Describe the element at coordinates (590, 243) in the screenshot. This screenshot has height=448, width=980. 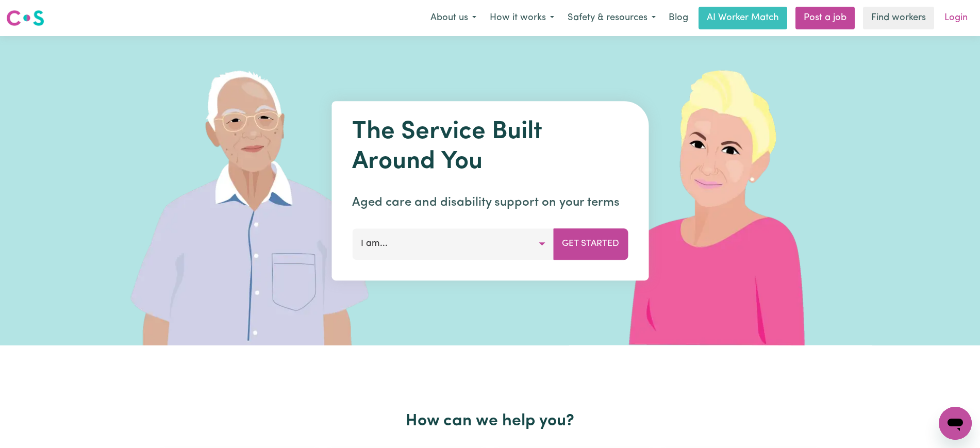
I see `button: Get Started` at that location.